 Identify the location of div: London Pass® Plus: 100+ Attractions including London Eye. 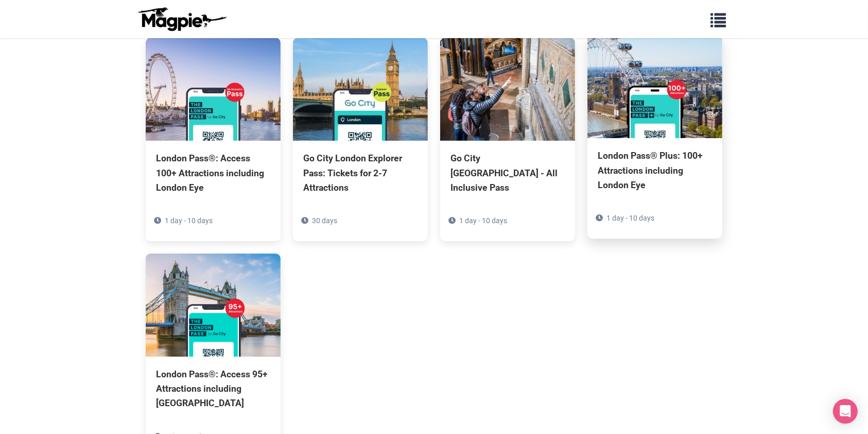
(654, 170).